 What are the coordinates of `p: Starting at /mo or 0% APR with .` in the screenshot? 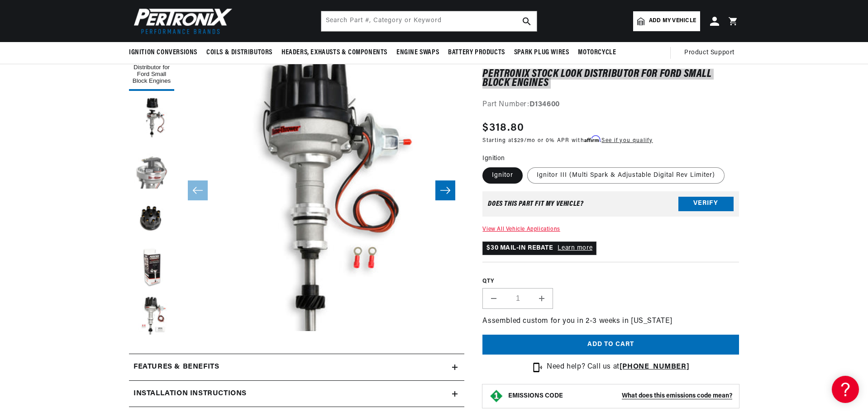 It's located at (567, 140).